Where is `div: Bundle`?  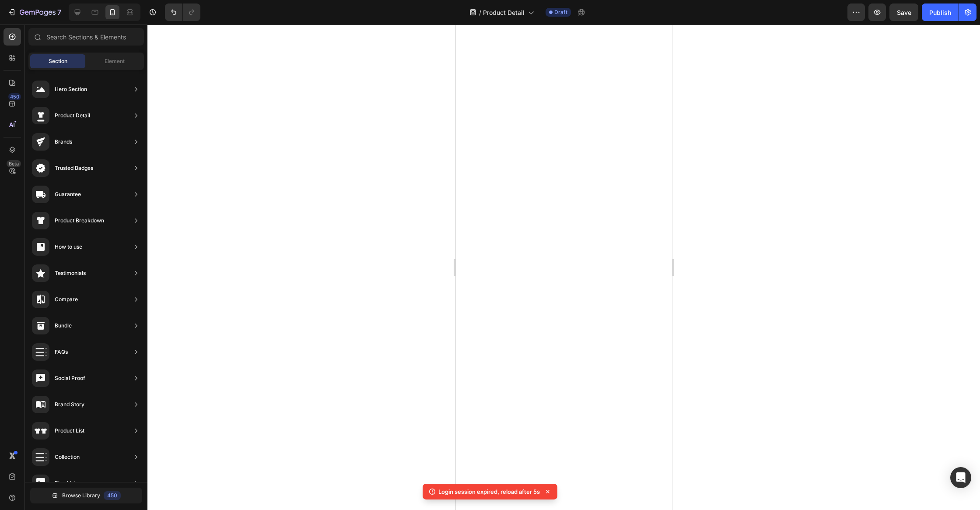
div: Bundle is located at coordinates (63, 326).